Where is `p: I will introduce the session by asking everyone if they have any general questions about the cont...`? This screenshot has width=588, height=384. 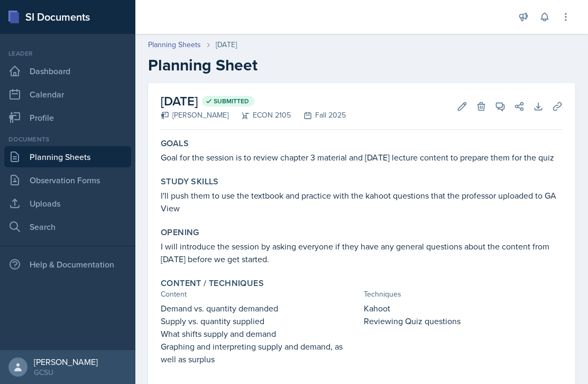 p: I will introduce the session by asking everyone if they have any general questions about the cont... is located at coordinates (362, 252).